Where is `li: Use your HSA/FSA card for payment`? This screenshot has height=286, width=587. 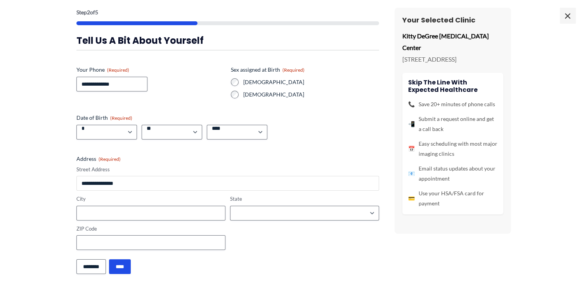 li: Use your HSA/FSA card for payment is located at coordinates (453, 199).